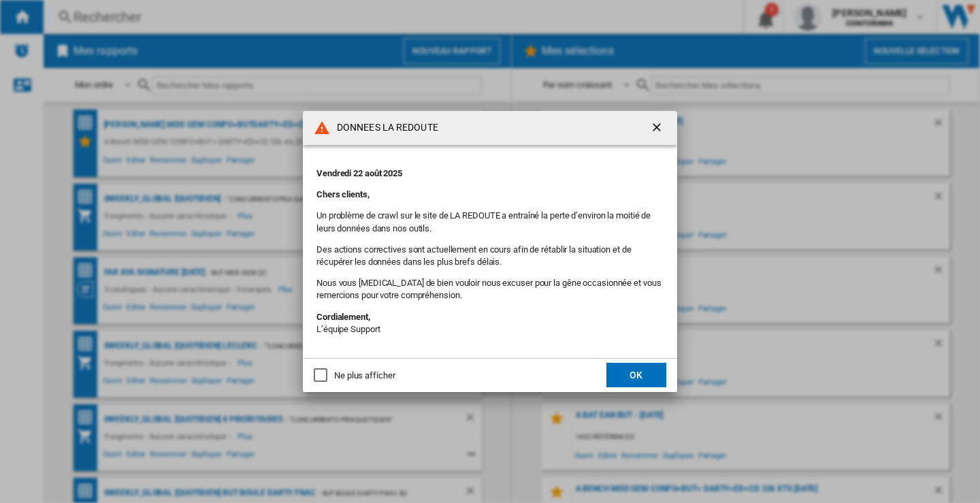 This screenshot has width=980, height=503. Describe the element at coordinates (343, 316) in the screenshot. I see `strong: Cordialement,` at that location.